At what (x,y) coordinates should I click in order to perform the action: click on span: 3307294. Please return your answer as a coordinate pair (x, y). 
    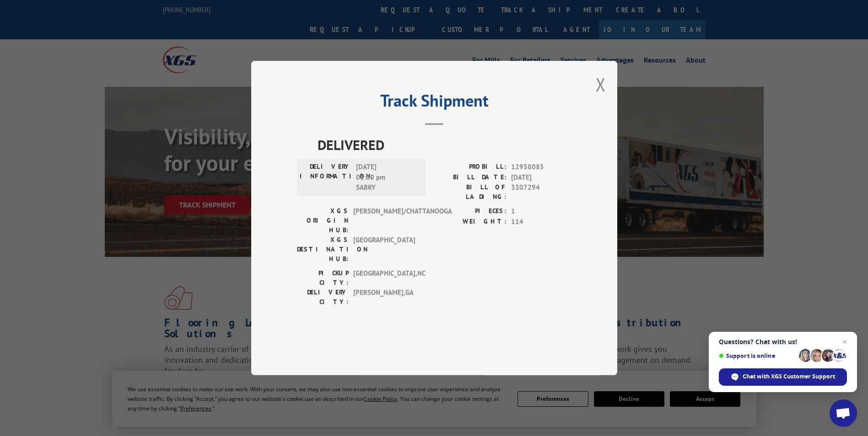
    Looking at the image, I should click on (541, 192).